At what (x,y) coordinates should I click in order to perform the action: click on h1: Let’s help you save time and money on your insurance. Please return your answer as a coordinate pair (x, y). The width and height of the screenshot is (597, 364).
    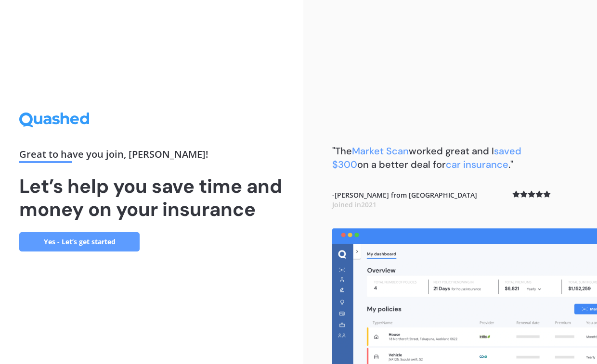
    Looking at the image, I should click on (152, 198).